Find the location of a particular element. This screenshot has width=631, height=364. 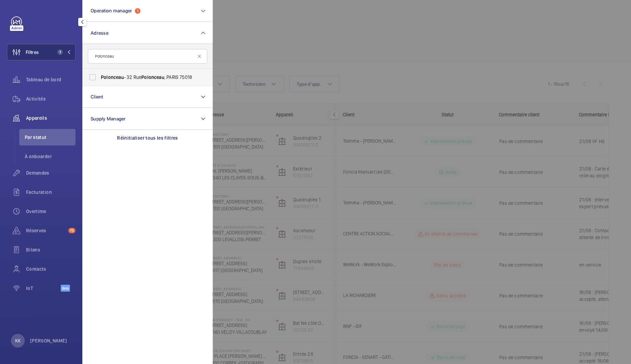

p: KK is located at coordinates (18, 341).